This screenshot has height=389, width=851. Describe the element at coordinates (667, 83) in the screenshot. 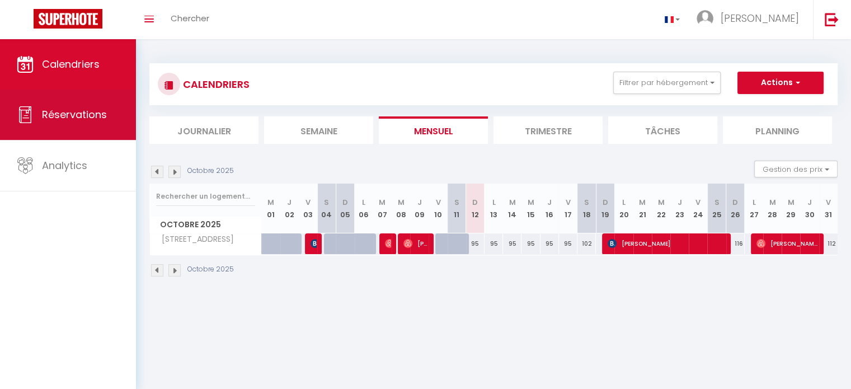

I see `button: Filtrer par hébergement` at that location.